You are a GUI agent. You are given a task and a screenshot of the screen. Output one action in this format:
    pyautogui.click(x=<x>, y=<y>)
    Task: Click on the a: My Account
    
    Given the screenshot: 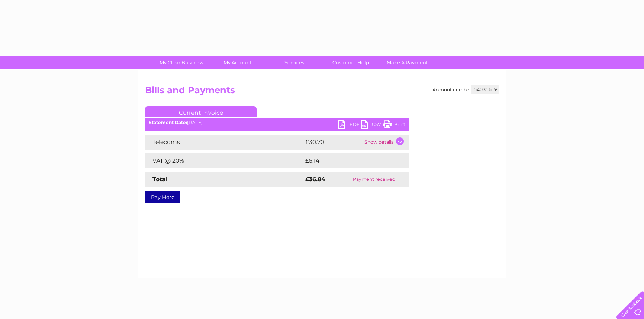 What is the action you would take?
    pyautogui.click(x=237, y=62)
    